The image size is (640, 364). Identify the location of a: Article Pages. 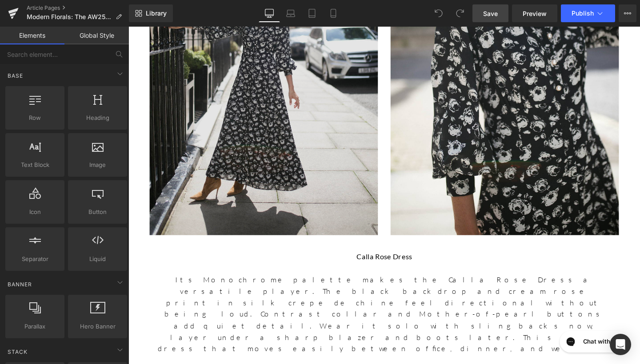
(78, 8).